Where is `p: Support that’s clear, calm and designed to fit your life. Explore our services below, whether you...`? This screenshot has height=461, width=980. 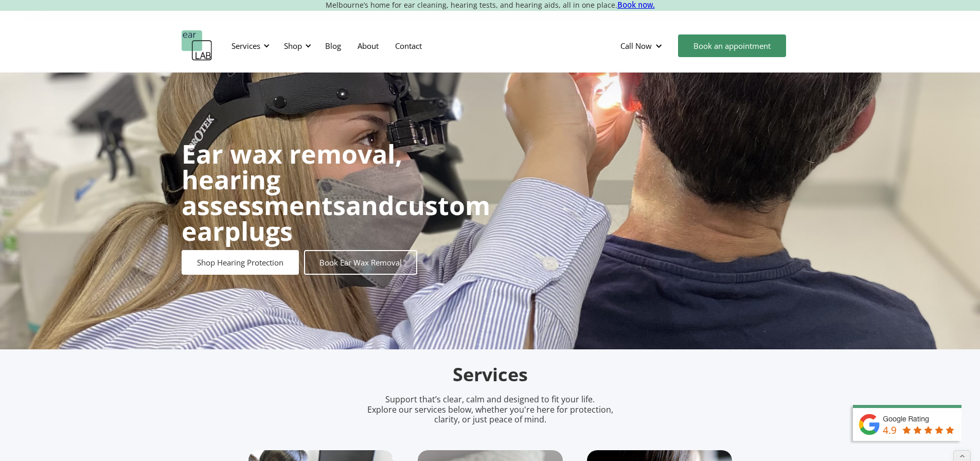
p: Support that’s clear, calm and designed to fit your life. Explore our services below, whether you... is located at coordinates (490, 409).